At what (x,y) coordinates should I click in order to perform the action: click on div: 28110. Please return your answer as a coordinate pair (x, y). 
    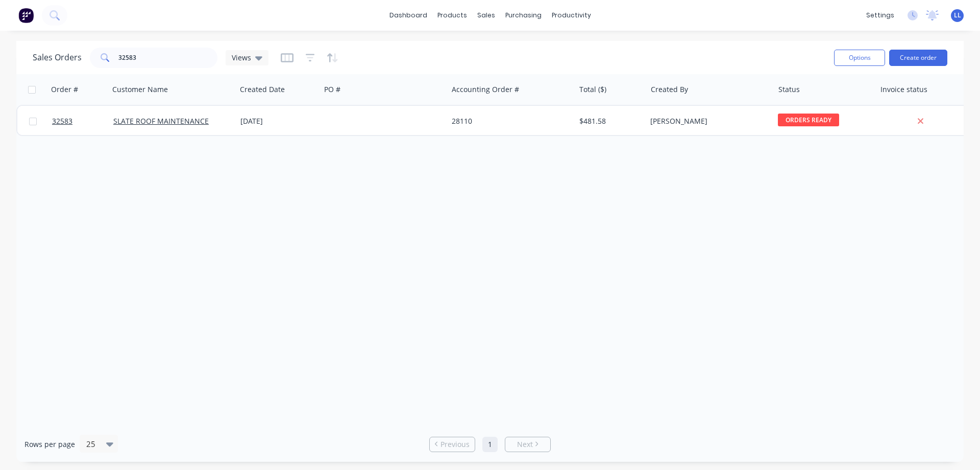
    Looking at the image, I should click on (508, 121).